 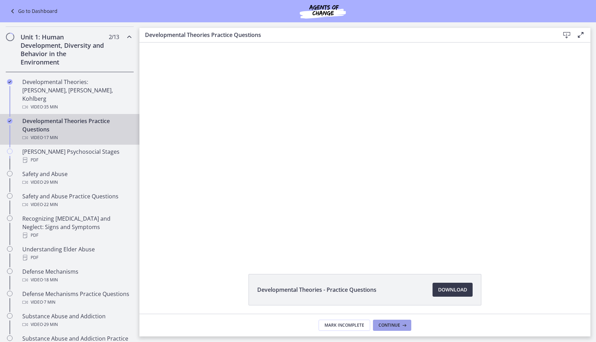 What do you see at coordinates (344, 325) in the screenshot?
I see `span: Mark Incomplete` at bounding box center [344, 325].